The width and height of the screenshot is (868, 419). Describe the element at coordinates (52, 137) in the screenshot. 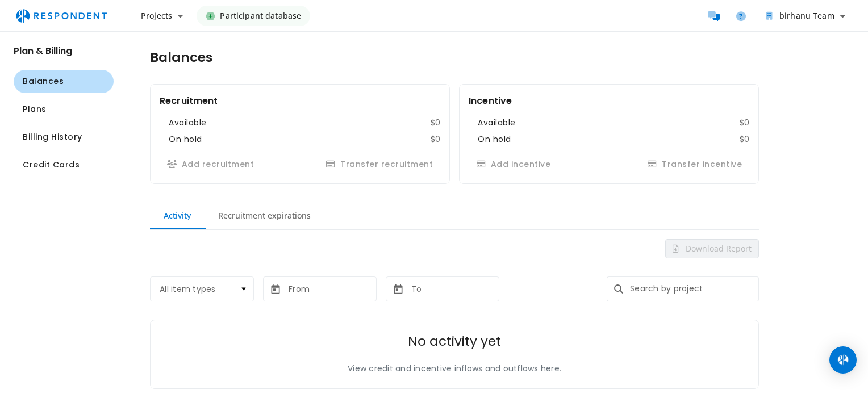

I see `span: Billing History` at that location.